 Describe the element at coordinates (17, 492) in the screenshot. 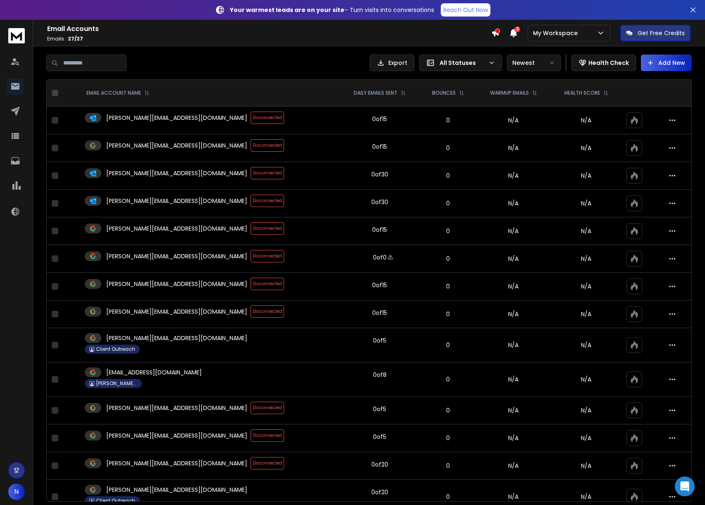

I see `button: N` at that location.